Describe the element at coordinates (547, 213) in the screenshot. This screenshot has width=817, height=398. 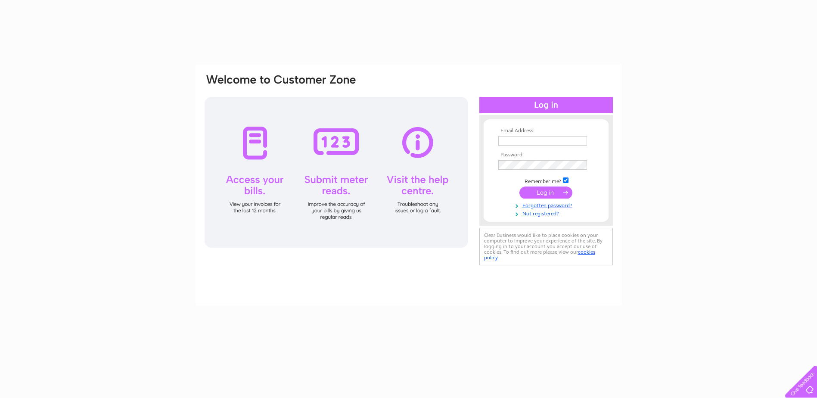
I see `a: Not registered?` at that location.